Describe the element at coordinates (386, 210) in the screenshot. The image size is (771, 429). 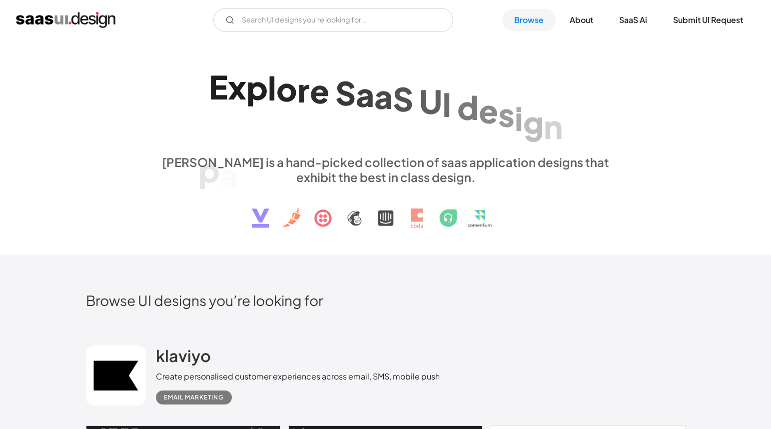
I see `img: text, icon, saas logo` at that location.